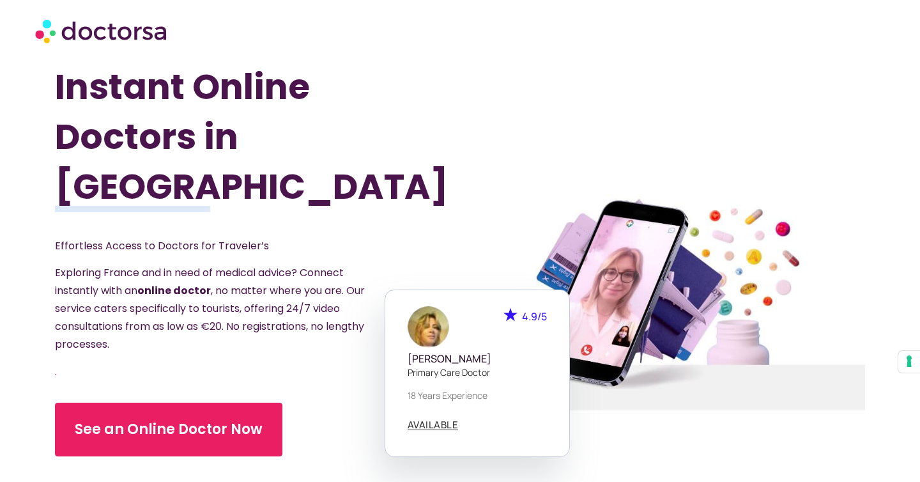 This screenshot has width=920, height=482. Describe the element at coordinates (534, 316) in the screenshot. I see `span: 4.9/5` at that location.